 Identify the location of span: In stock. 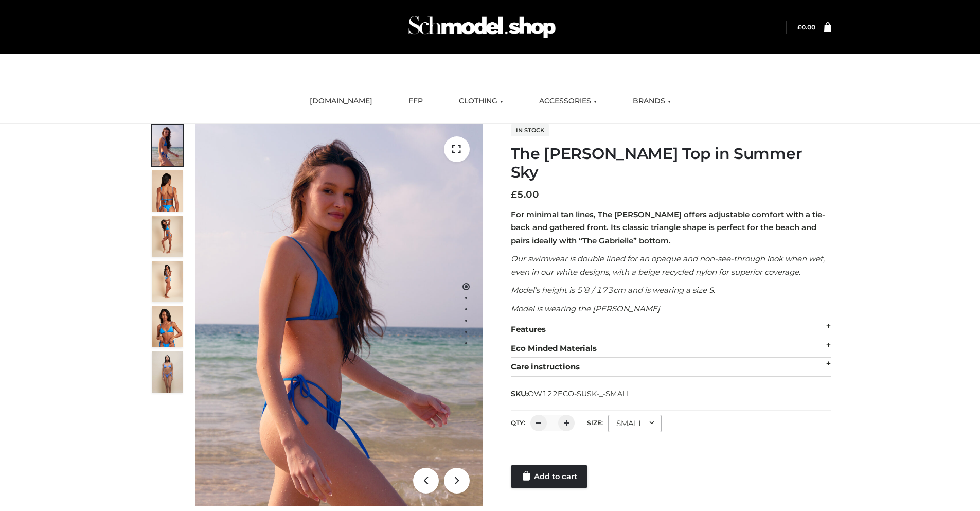
(530, 130).